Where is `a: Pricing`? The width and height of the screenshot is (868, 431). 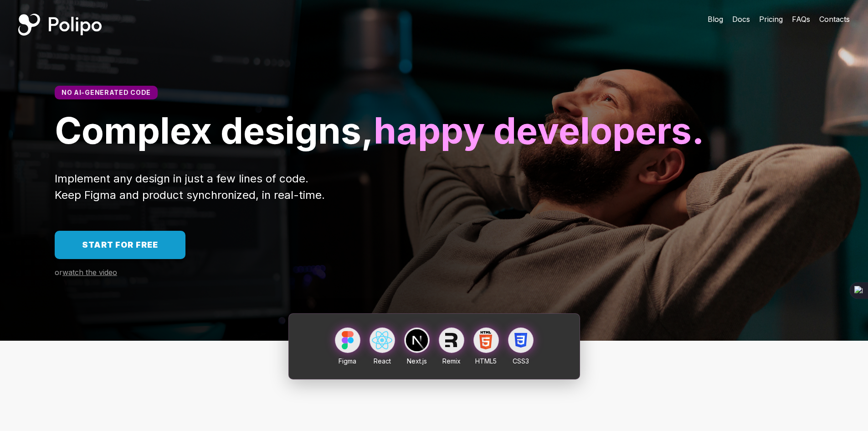
a: Pricing is located at coordinates (771, 19).